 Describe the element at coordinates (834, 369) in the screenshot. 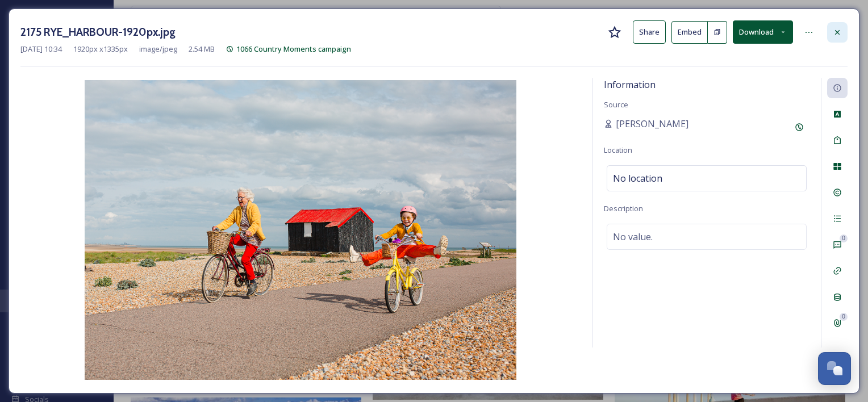

I see `button: Open Chat` at that location.